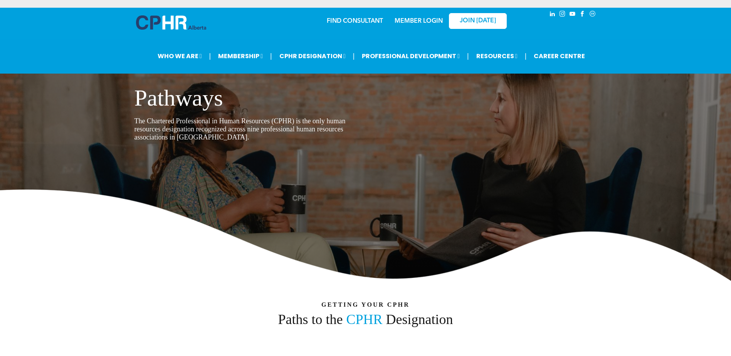  Describe the element at coordinates (427, 322) in the screenshot. I see `span: Designation` at that location.